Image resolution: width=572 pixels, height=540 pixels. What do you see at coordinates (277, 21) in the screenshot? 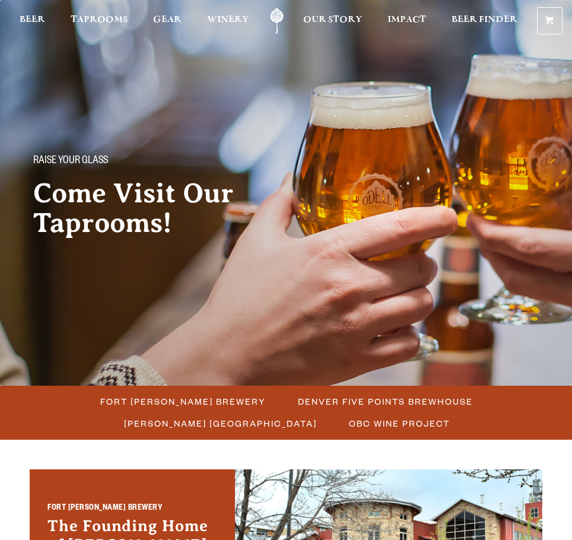
I see `a: Odell Home` at bounding box center [277, 21].